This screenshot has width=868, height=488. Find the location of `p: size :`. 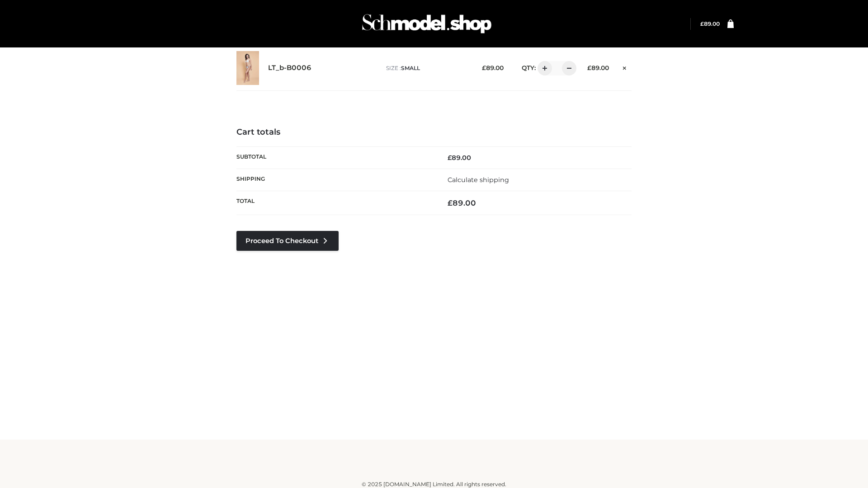

p: size : is located at coordinates (427, 68).